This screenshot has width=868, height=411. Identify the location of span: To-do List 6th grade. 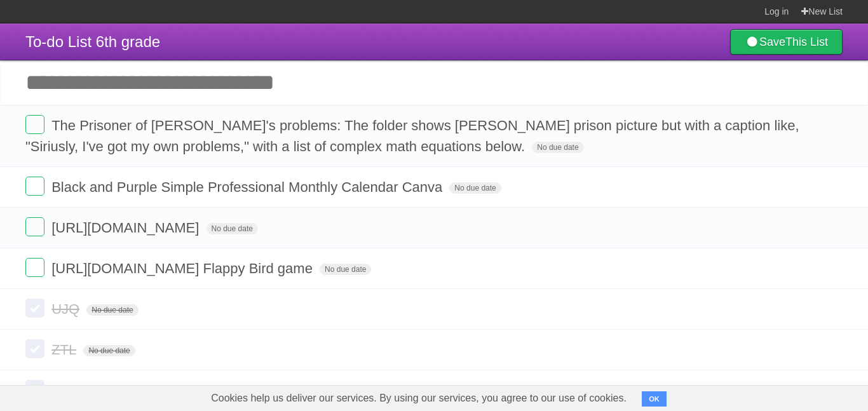
(93, 41).